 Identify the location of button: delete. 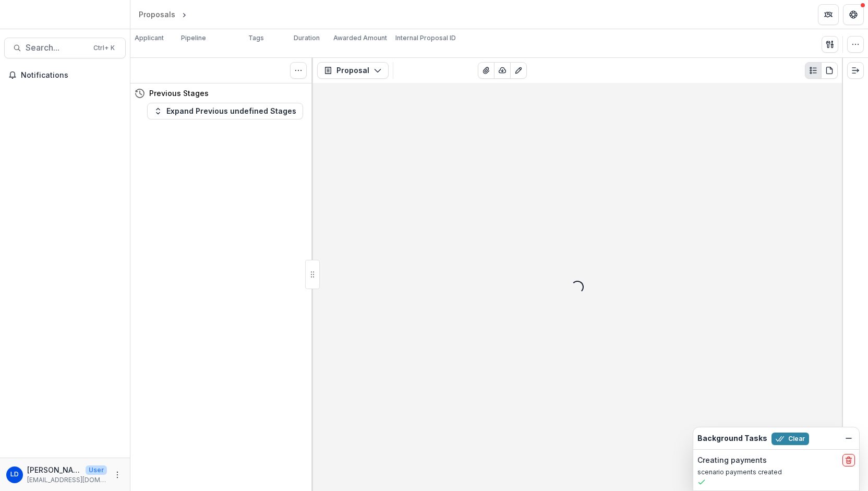
(849, 460).